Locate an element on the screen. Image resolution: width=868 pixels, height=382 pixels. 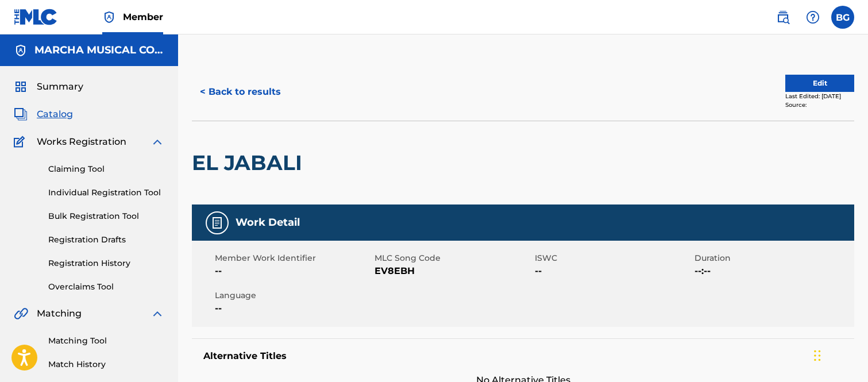
a: Bulk Registration Tool is located at coordinates (106, 216).